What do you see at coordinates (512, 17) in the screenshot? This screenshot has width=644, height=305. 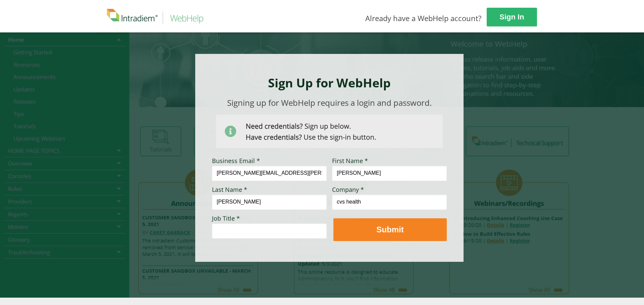 I see `strong: Sign In` at bounding box center [512, 17].